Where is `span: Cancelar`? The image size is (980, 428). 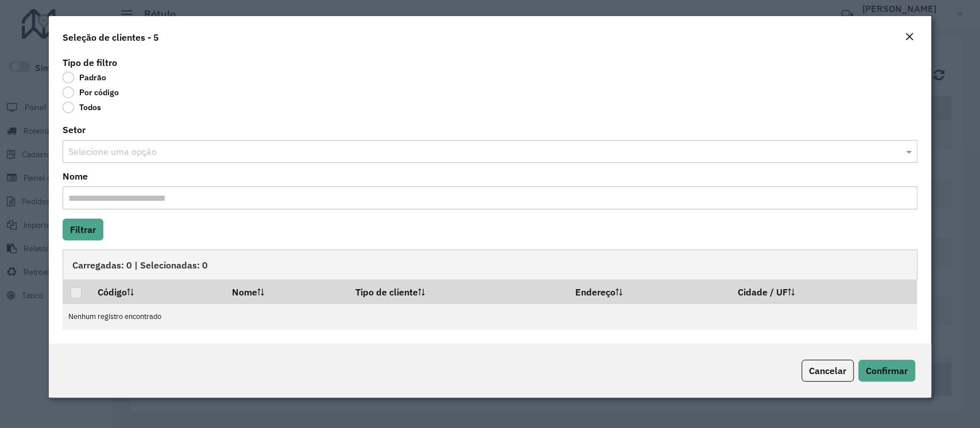 span: Cancelar is located at coordinates (827, 370).